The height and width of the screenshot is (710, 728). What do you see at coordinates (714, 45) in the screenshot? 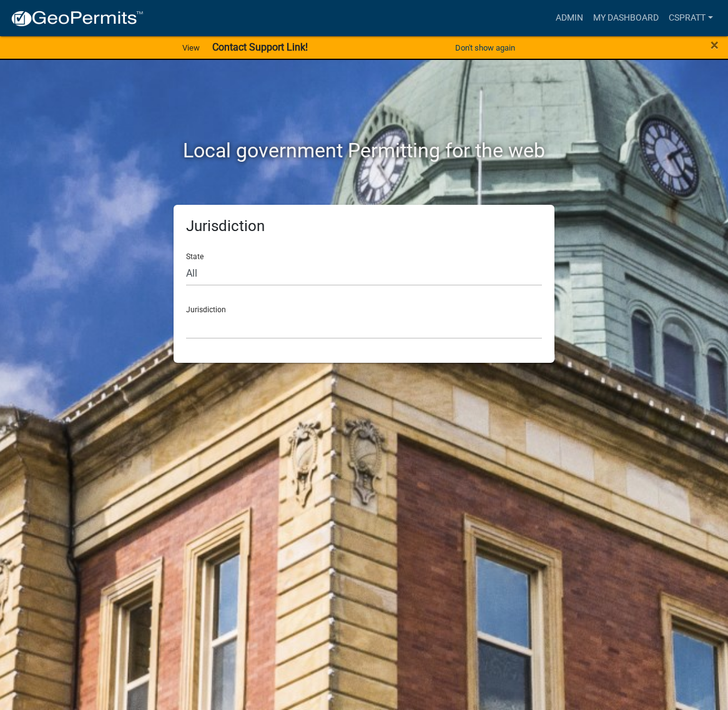
I see `button: Close` at bounding box center [714, 45].